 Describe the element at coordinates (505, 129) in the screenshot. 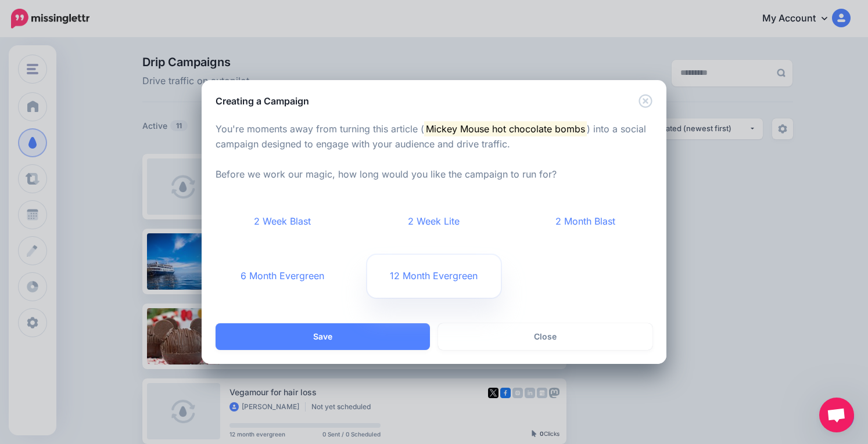

I see `mark: Mickey Mouse hot chocolate bombs` at that location.